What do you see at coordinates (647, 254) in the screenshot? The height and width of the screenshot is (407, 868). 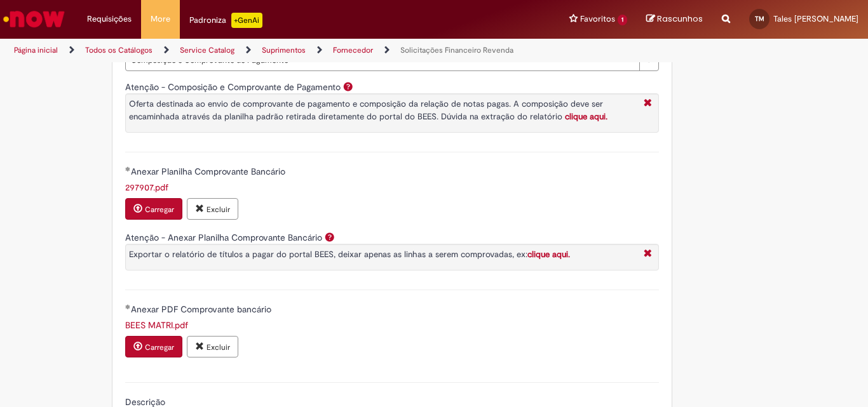 I see `i: Fechar More information Por question_atencao_comprovante_bancario` at bounding box center [647, 254].